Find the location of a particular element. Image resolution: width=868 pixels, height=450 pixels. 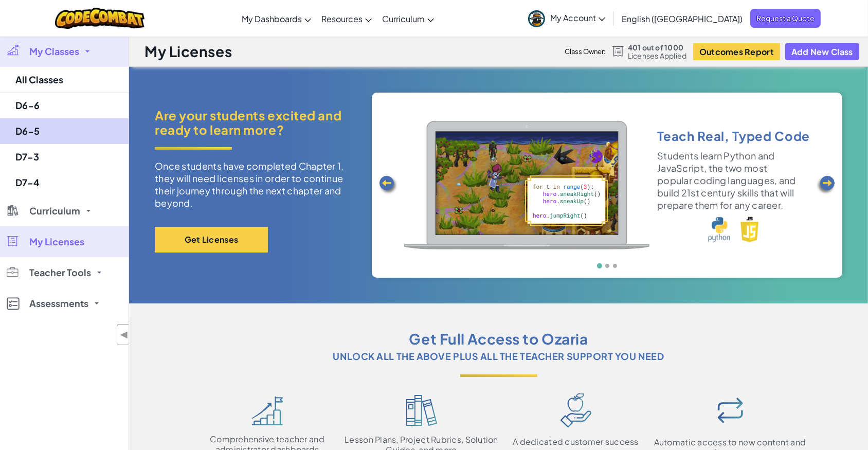

button: Add New Class is located at coordinates (822, 51).